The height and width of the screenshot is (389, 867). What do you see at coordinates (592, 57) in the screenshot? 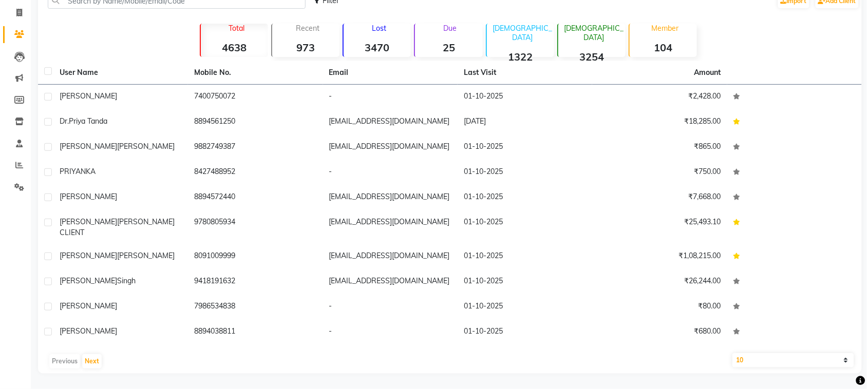
I see `strong: 3254` at bounding box center [592, 57].